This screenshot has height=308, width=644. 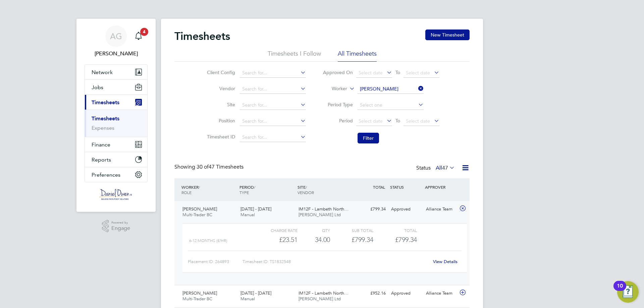 What do you see at coordinates (116, 54) in the screenshot?
I see `span: Amy Garcia` at bounding box center [116, 54].